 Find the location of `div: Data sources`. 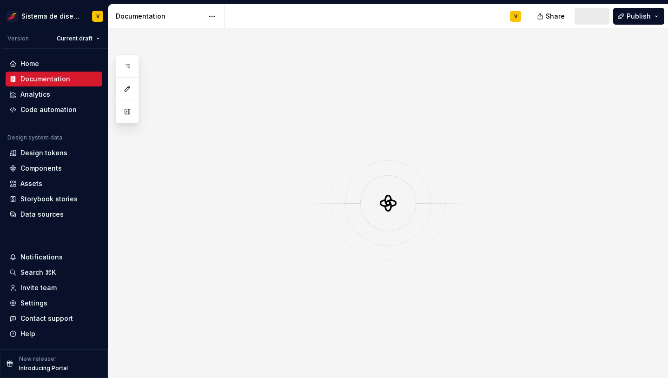

div: Data sources is located at coordinates (42, 214).